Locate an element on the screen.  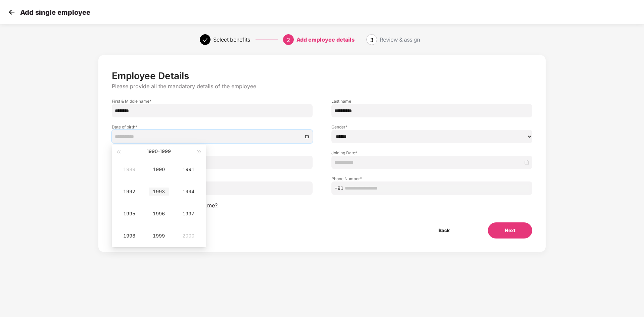
div: Select benefits is located at coordinates (231, 40).